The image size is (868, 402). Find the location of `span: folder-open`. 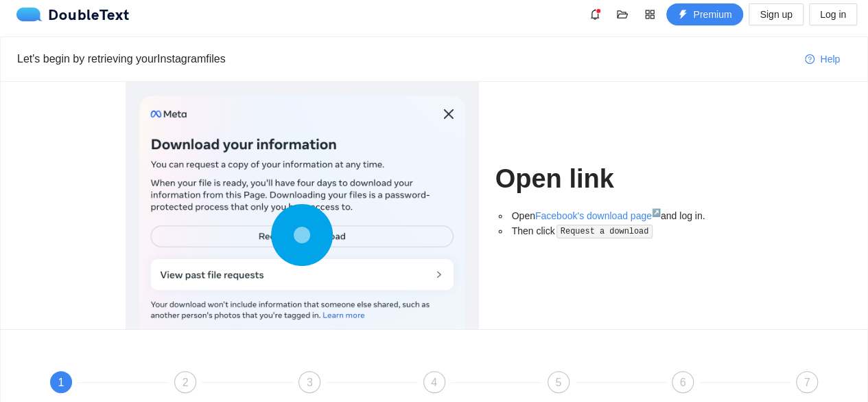

span: folder-open is located at coordinates (622, 15).